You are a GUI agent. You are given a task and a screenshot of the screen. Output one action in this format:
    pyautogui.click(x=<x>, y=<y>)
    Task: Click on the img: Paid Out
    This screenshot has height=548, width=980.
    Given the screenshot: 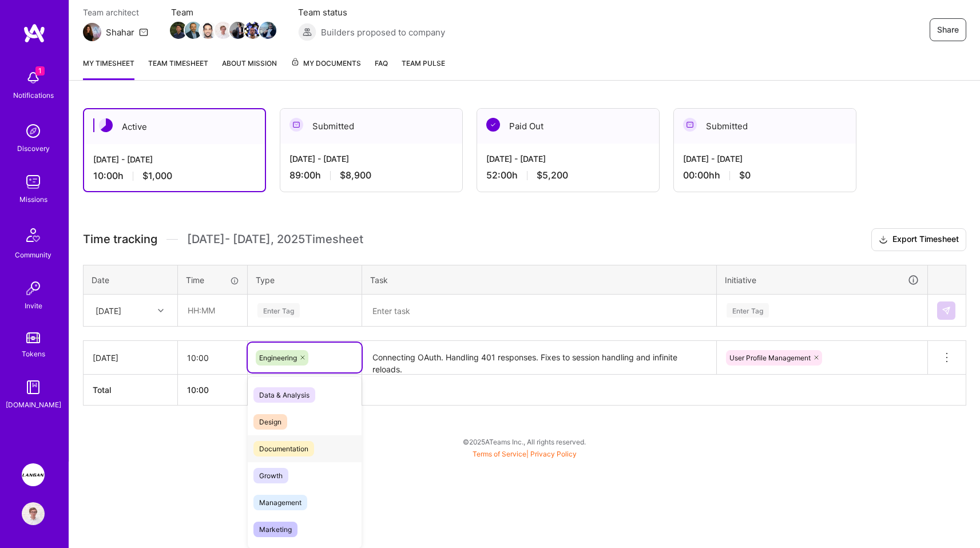 What is the action you would take?
    pyautogui.click(x=493, y=125)
    